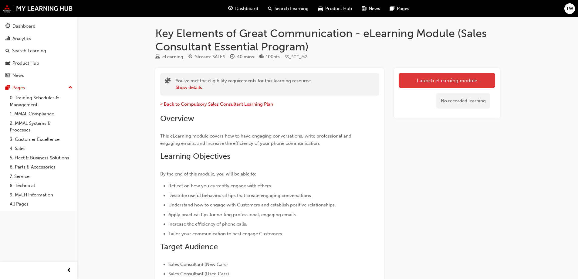 The width and height of the screenshot is (578, 279). Describe the element at coordinates (296, 57) in the screenshot. I see `span: Learning resource code` at that location.